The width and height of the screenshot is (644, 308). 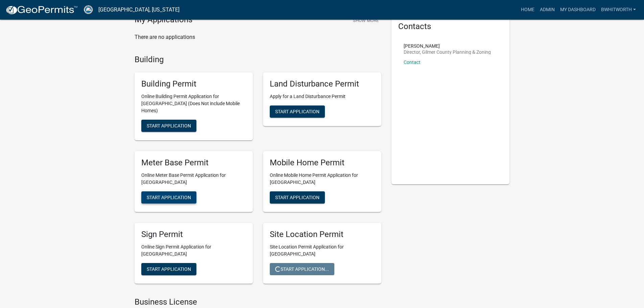 What do you see at coordinates (258, 60) in the screenshot?
I see `h4: Building` at bounding box center [258, 60].